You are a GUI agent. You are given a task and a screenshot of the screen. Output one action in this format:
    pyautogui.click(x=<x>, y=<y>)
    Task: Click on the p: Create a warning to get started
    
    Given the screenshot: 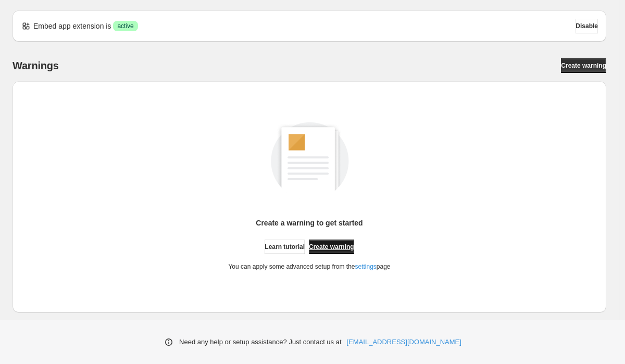 What is the action you would take?
    pyautogui.click(x=309, y=223)
    